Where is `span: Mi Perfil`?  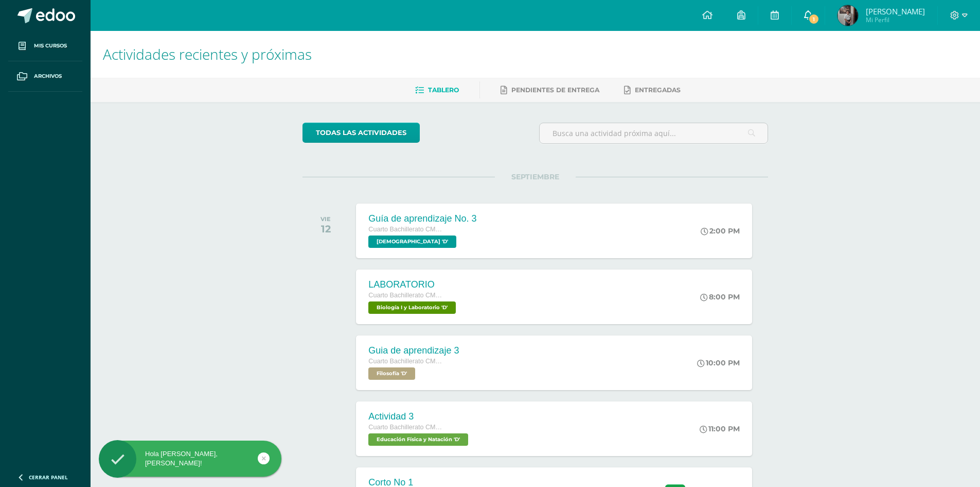 span: Mi Perfil is located at coordinates (895, 20).